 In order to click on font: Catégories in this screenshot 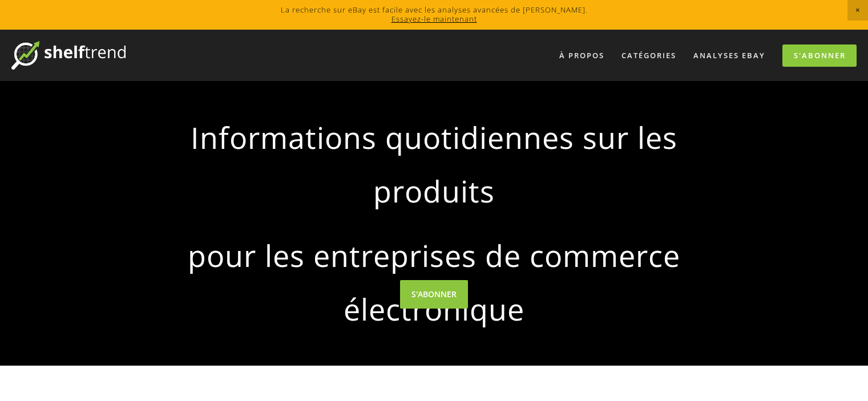, I will do `click(648, 56)`.